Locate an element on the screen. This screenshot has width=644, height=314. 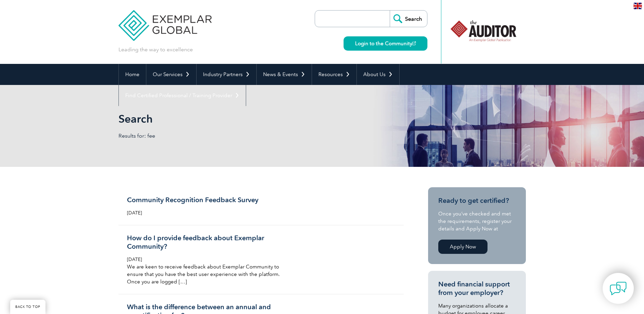
h3: Community Recognition Feedback Survey is located at coordinates (207, 200).